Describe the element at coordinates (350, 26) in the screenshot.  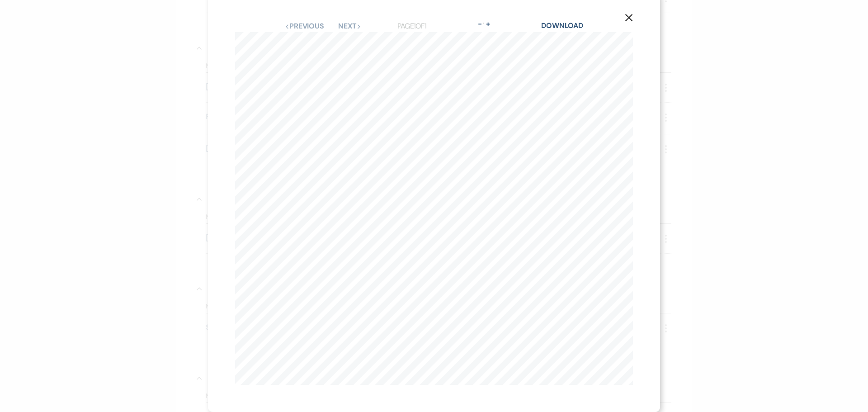
I see `button: Next` at that location.